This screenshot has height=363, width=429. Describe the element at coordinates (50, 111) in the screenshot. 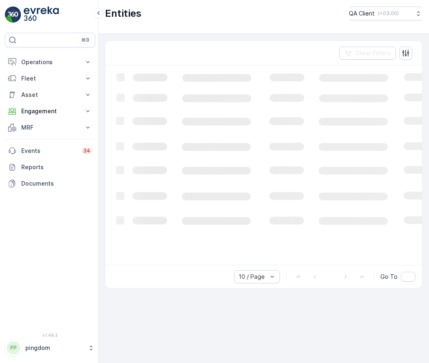

I see `p: Engagement` at that location.